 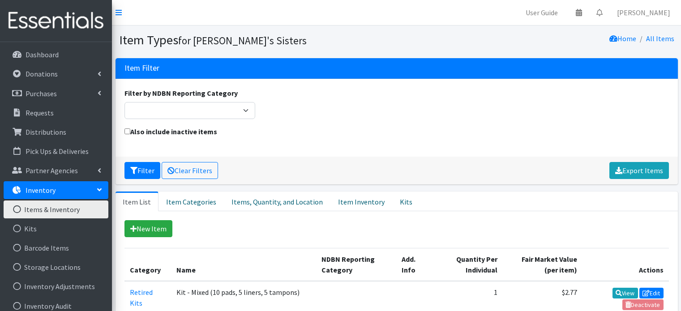 I want to click on a: Items, Quantity, and Location, so click(x=277, y=202).